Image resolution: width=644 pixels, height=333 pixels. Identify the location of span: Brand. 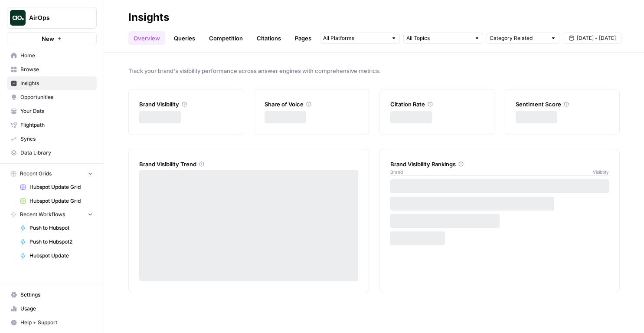
(396, 172).